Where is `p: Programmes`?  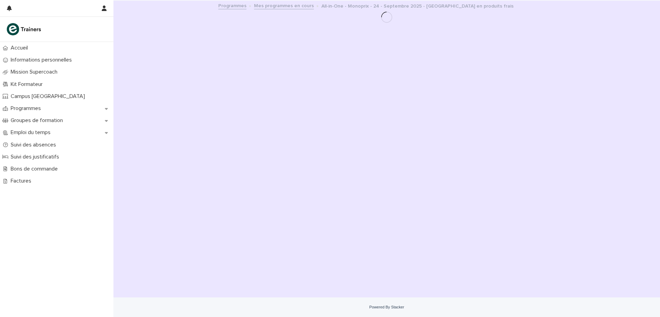 p: Programmes is located at coordinates (27, 108).